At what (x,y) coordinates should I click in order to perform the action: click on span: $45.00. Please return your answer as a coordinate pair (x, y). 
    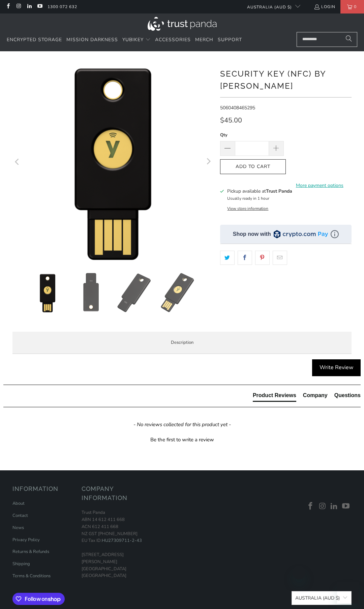
    Looking at the image, I should click on (231, 120).